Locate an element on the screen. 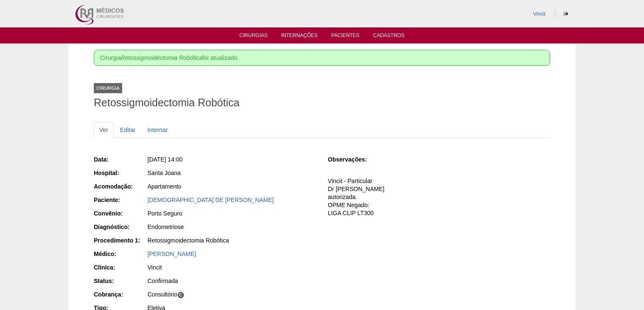 Image resolution: width=644 pixels, height=310 pixels. div: Apartamento is located at coordinates (231, 186).